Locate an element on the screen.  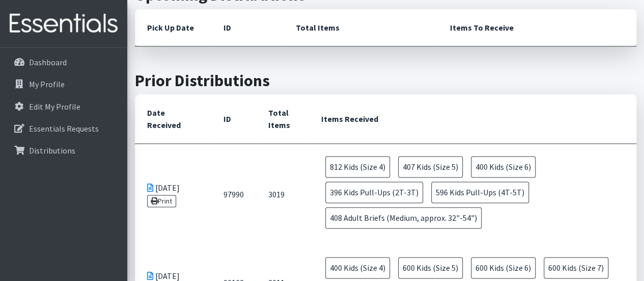
td: 97990 is located at coordinates (233, 194).